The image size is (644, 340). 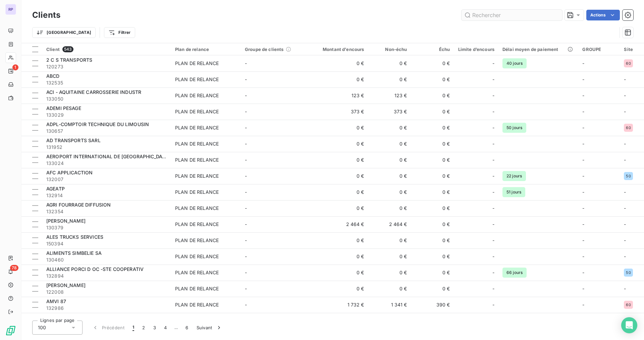 I want to click on td: 1 732 €, so click(x=339, y=305).